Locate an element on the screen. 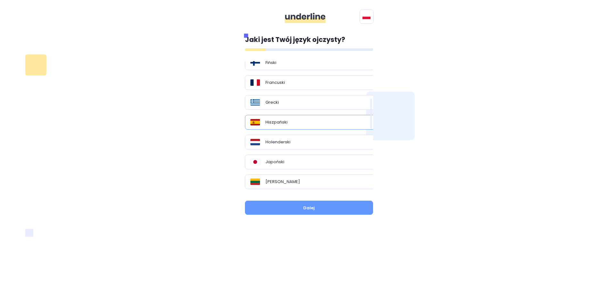 Image resolution: width=610 pixels, height=305 pixels. img: Flag_of_Finland.svg is located at coordinates (255, 63).